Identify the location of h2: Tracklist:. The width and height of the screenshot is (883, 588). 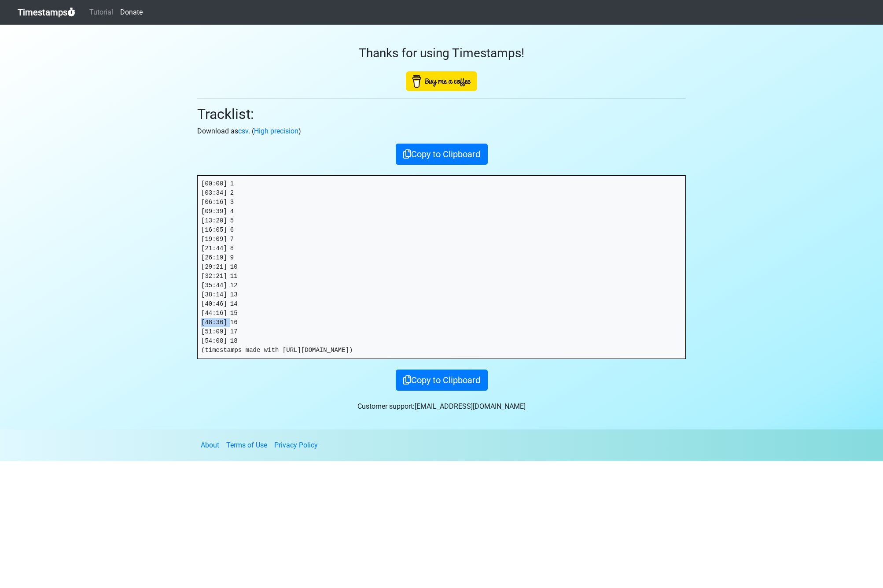
(442, 114).